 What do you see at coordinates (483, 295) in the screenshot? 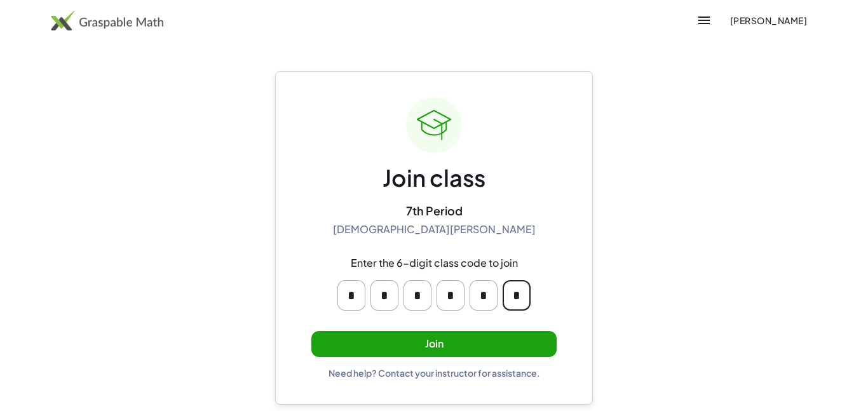
I see `input: Please enter OTP character 5` at bounding box center [483, 295].